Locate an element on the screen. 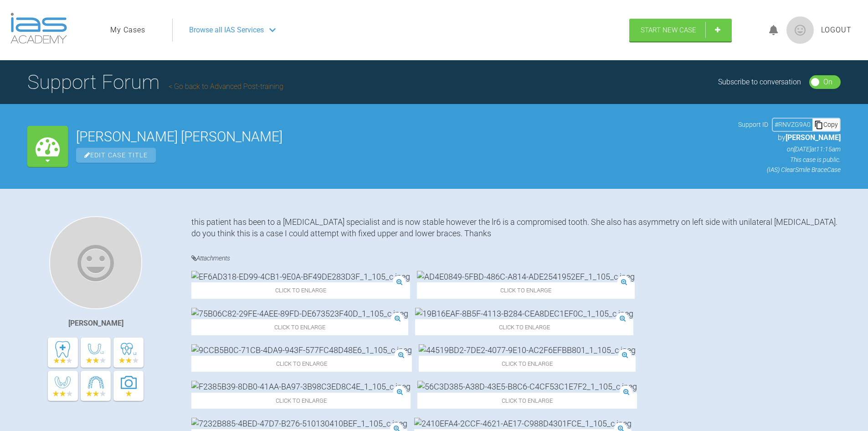 The image size is (868, 431). h4: Attachments is located at coordinates (516, 258).